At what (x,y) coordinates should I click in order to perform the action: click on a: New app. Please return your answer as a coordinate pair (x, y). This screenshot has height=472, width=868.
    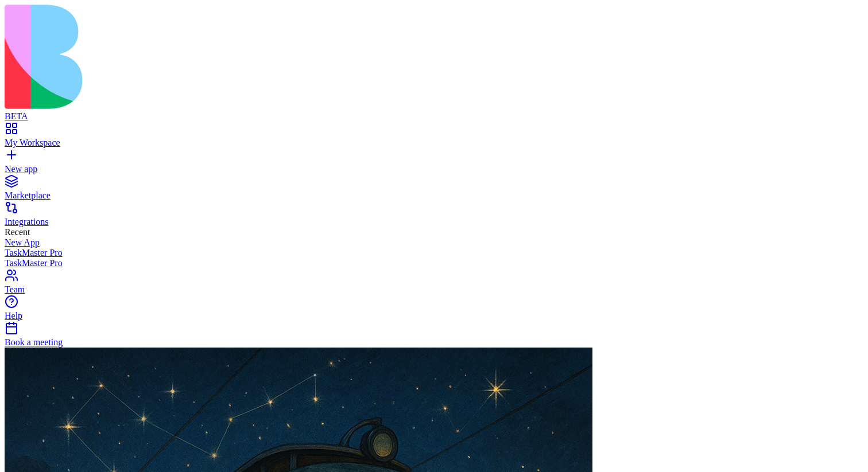
    Looking at the image, I should click on (434, 164).